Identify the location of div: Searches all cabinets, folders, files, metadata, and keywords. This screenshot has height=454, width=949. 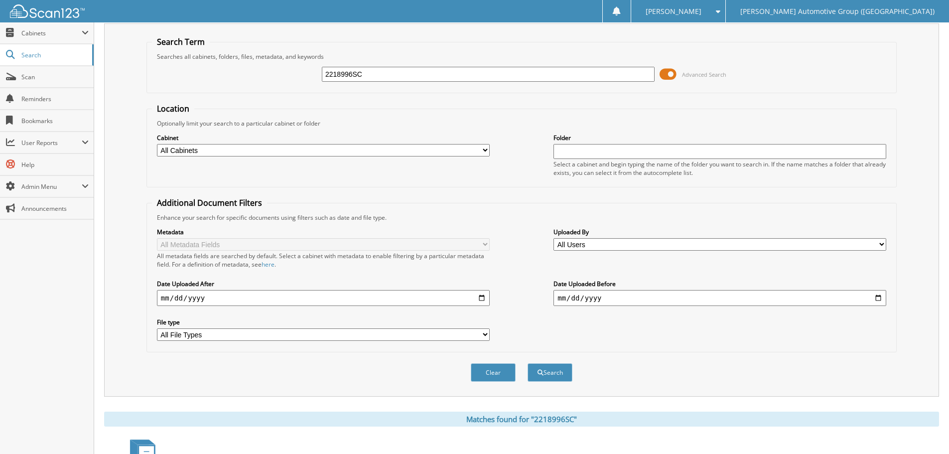
(522, 56).